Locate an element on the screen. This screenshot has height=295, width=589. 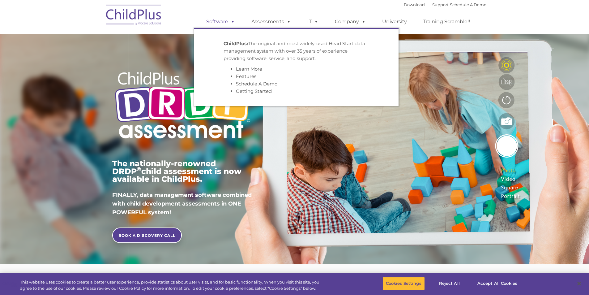
div: This website uses cookies to create a better user experience, provide statistics about user visit... is located at coordinates (172, 285).